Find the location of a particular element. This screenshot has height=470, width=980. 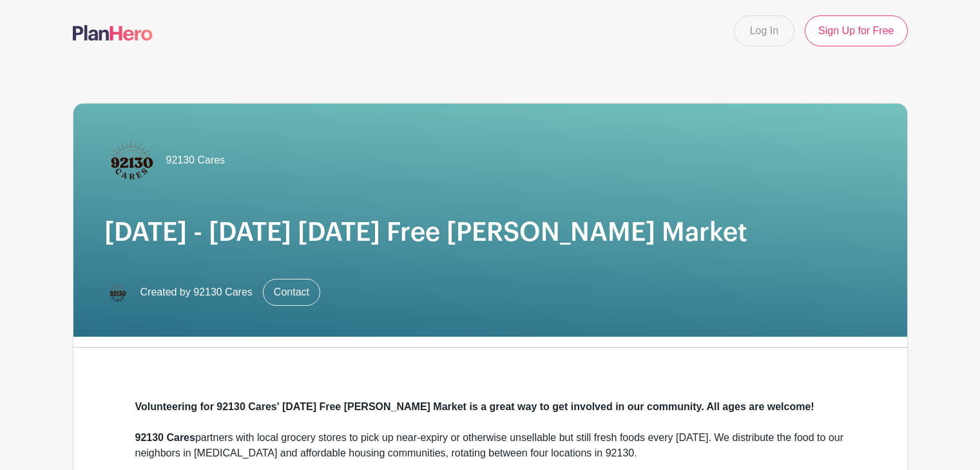

span: 92130 Cares is located at coordinates (196, 160).